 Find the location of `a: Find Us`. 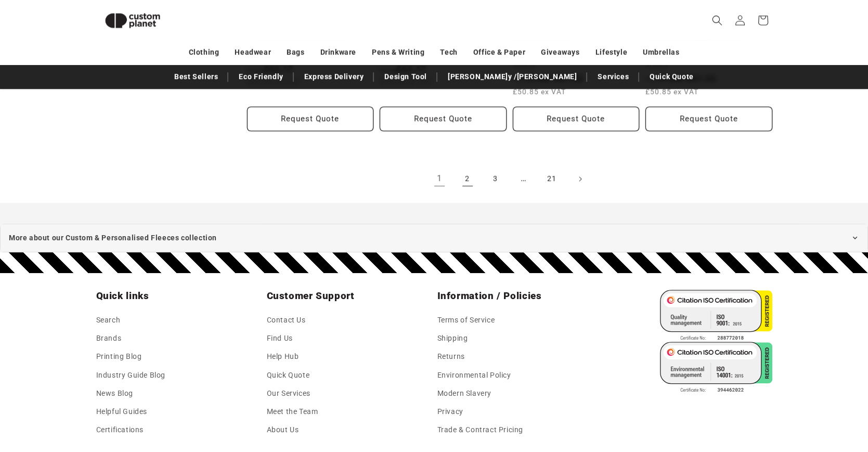

a: Find Us is located at coordinates (280, 338).